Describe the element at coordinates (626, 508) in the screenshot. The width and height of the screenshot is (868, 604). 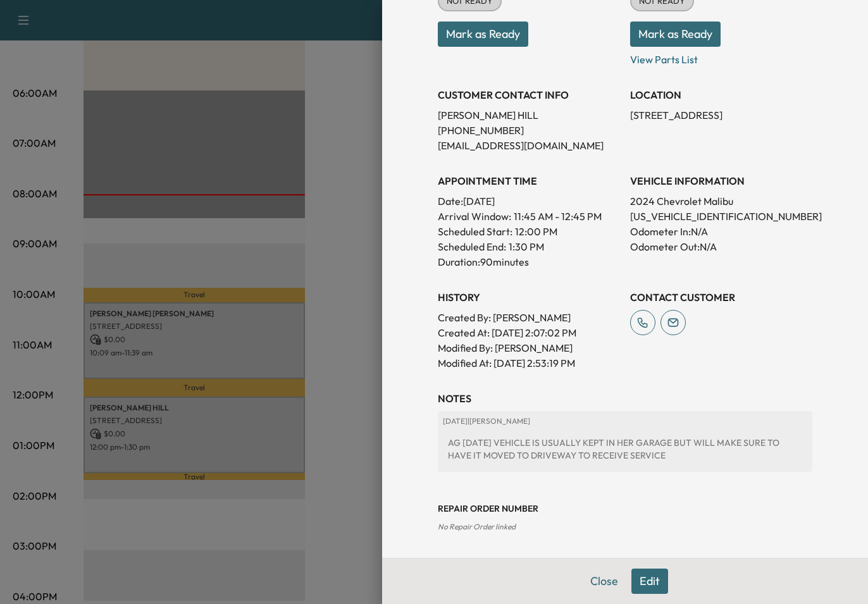
I see `h3: Repair Order number` at that location.